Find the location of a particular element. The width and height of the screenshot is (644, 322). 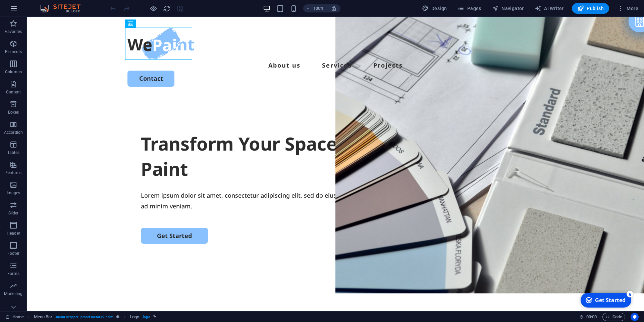

p: Images is located at coordinates (13, 193).